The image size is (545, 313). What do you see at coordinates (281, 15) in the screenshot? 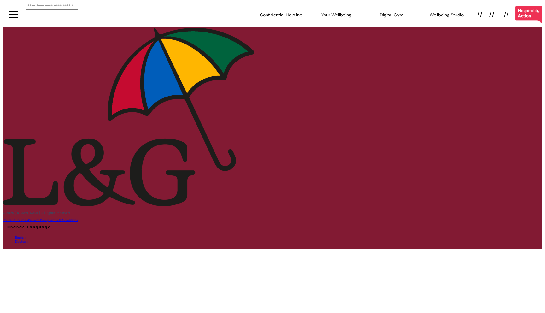
I see `div: Confidential Helpline` at bounding box center [281, 15].